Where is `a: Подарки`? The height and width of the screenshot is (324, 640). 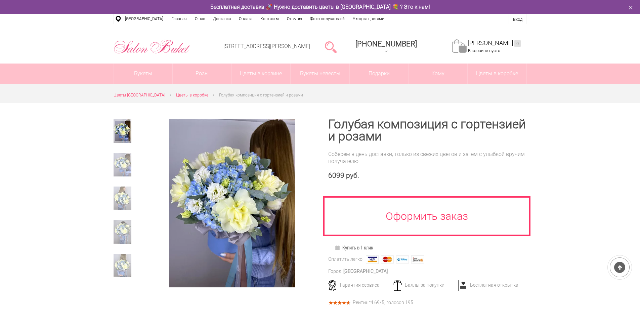
a: Подарки is located at coordinates (379, 74).